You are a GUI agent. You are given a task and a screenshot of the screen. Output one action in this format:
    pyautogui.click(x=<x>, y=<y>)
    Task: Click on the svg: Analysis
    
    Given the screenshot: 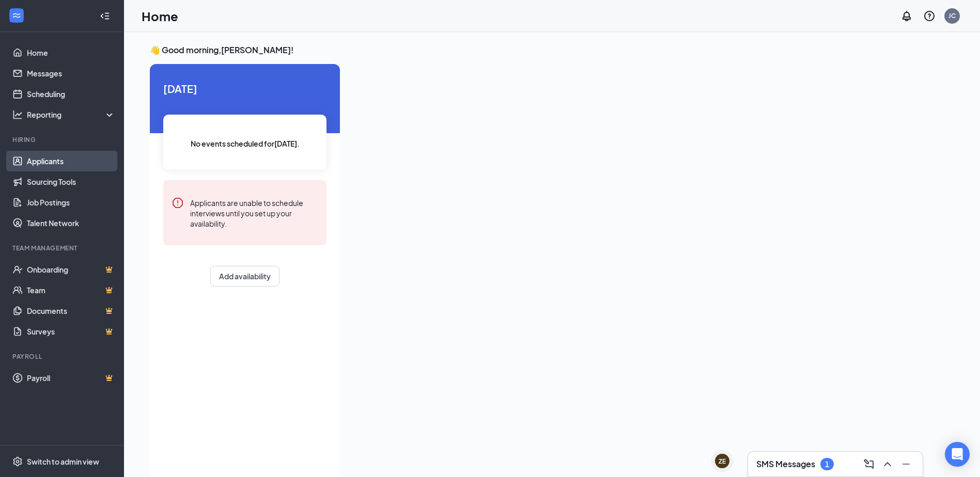 What is the action you would take?
    pyautogui.click(x=18, y=114)
    